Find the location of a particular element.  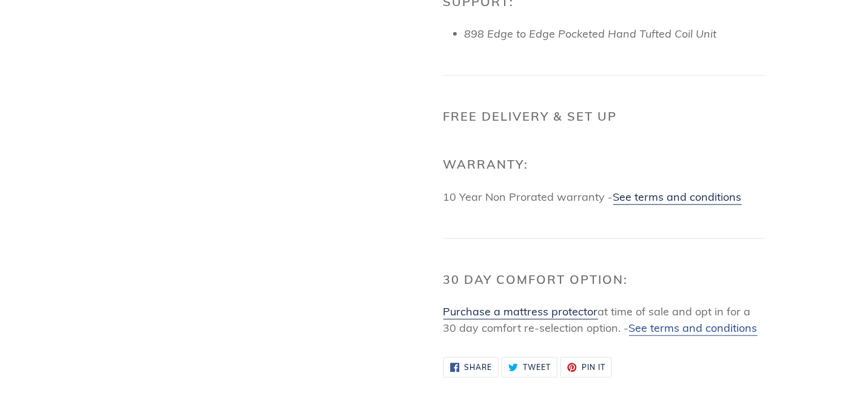

p: 10 Year Non Prorated warranty - is located at coordinates (604, 197).